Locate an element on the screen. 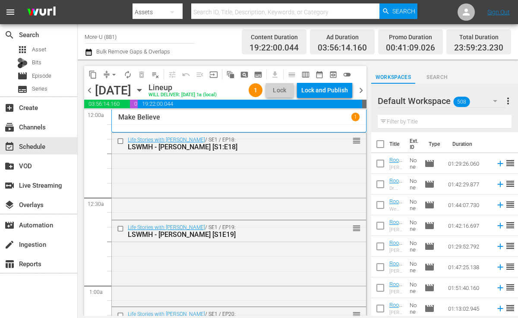  span: Remove Gaps & Overlaps is located at coordinates (110, 75).